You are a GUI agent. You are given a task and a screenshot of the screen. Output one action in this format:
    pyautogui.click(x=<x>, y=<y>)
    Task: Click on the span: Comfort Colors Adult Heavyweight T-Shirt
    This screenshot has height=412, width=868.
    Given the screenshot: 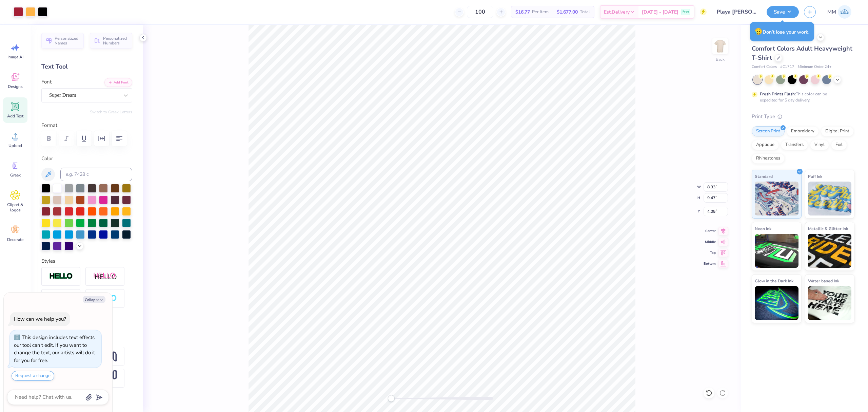 What is the action you would take?
    pyautogui.click(x=802, y=53)
    